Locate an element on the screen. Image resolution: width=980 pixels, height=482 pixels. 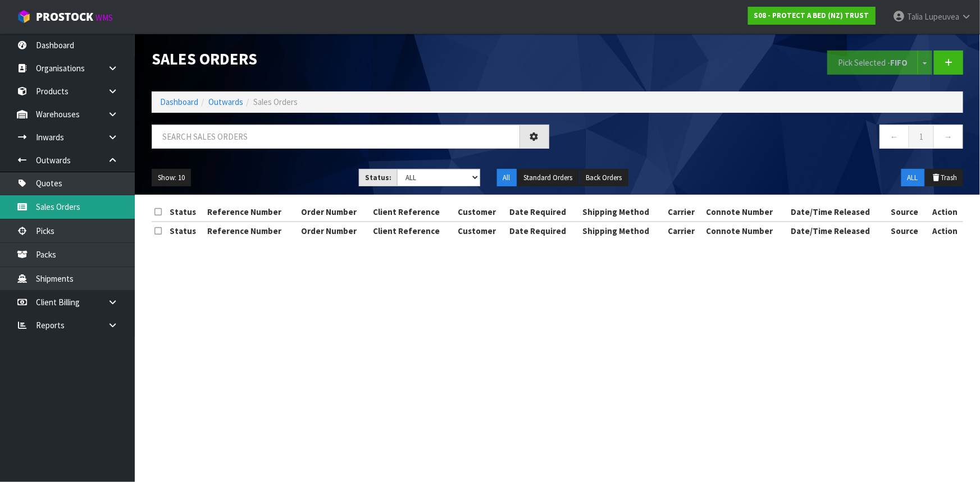
small: WMS is located at coordinates (104, 18).